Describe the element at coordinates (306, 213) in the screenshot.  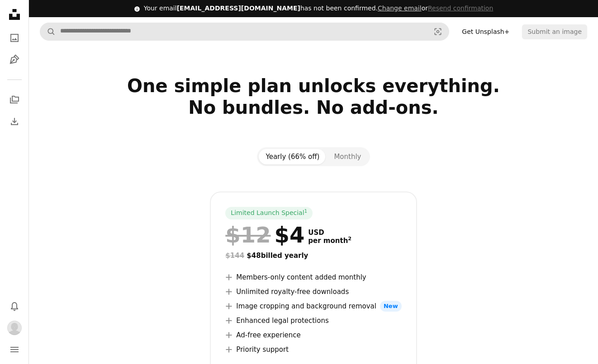
I see `a: 1` at that location.